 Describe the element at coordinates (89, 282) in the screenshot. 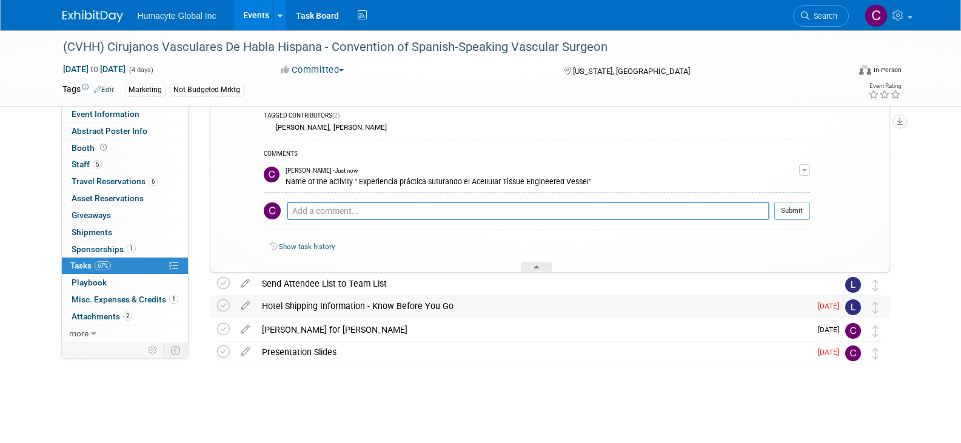

I see `span: Playbook` at that location.